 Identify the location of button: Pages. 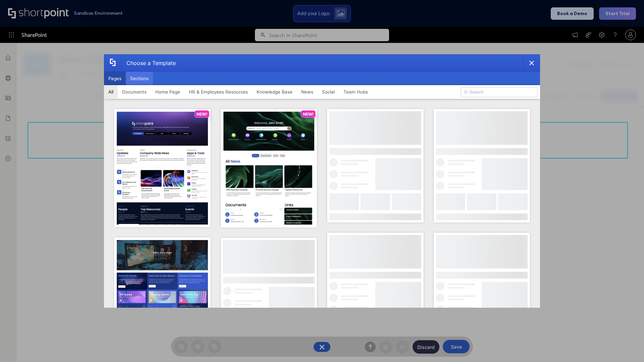
(115, 78).